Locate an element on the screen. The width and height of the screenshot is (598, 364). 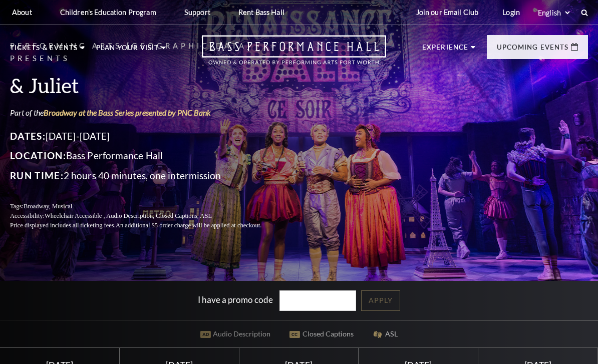
p: Support is located at coordinates (197, 12).